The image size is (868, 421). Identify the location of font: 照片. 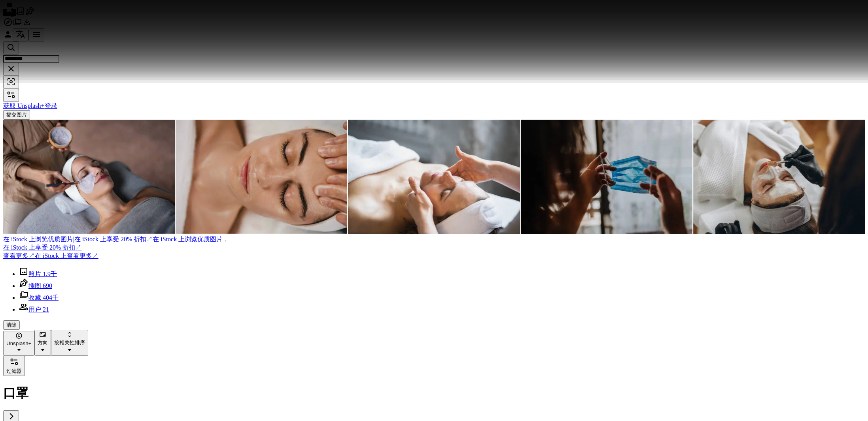
(35, 274).